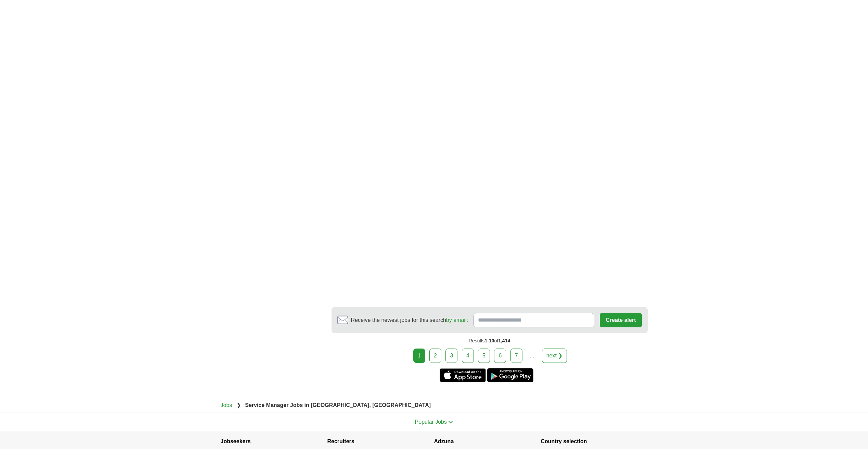 The image size is (868, 449). What do you see at coordinates (451, 355) in the screenshot?
I see `a: 3` at bounding box center [451, 355].